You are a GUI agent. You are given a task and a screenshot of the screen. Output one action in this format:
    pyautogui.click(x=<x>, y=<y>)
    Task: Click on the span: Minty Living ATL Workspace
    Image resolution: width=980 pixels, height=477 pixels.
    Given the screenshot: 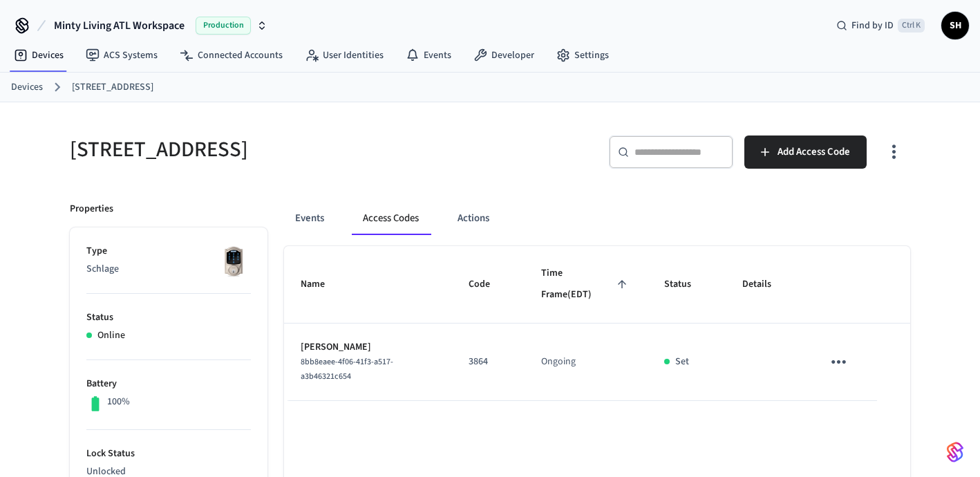 What is the action you would take?
    pyautogui.click(x=119, y=26)
    